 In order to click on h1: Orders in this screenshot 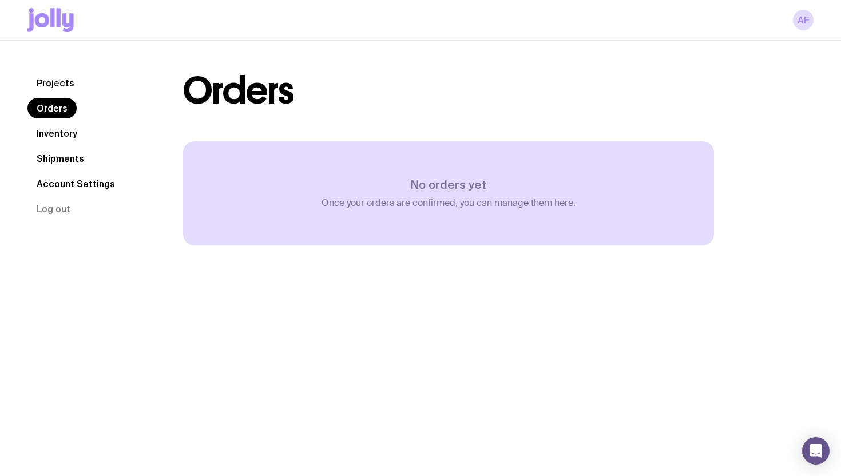, I will do `click(238, 91)`.